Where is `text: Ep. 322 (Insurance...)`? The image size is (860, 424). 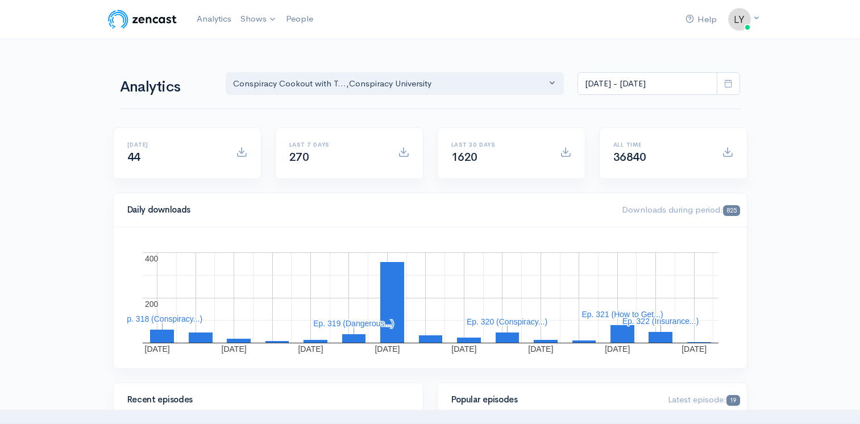 text: Ep. 322 (Insurance...) is located at coordinates (660, 321).